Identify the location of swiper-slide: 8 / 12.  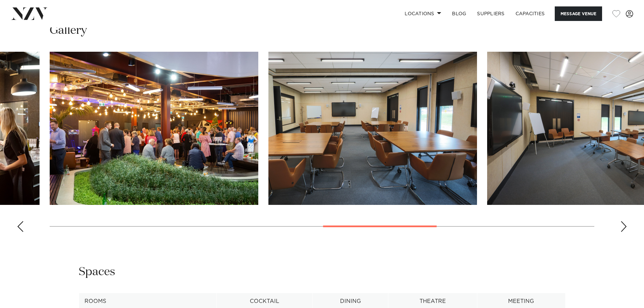
(372, 128).